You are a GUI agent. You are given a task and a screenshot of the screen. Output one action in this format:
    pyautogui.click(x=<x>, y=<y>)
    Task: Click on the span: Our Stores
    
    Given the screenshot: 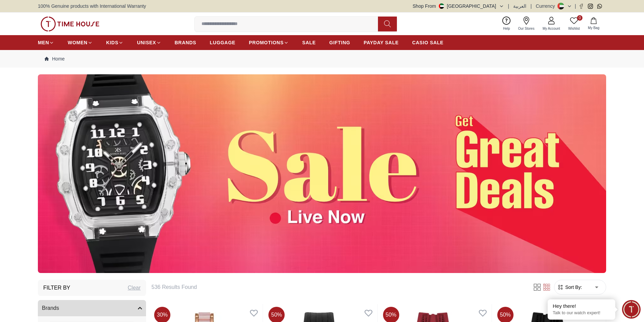 What is the action you would take?
    pyautogui.click(x=527, y=29)
    